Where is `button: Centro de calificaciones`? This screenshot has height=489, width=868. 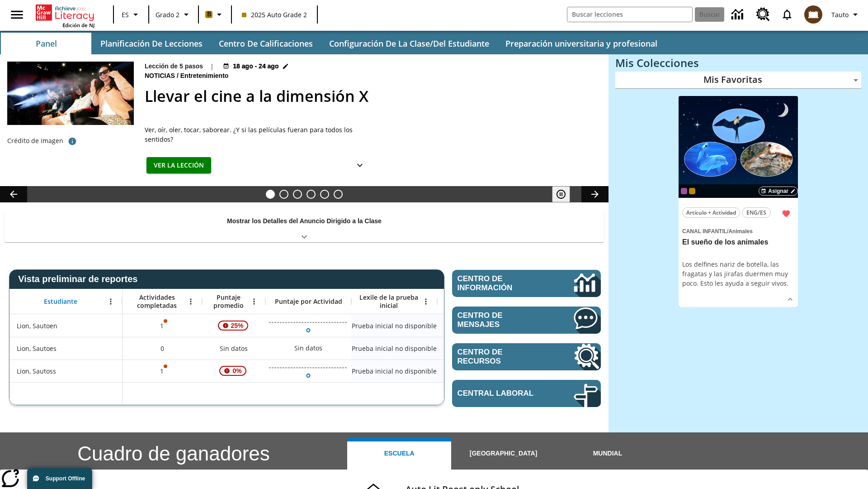
button: Centro de calificaciones is located at coordinates (266, 44).